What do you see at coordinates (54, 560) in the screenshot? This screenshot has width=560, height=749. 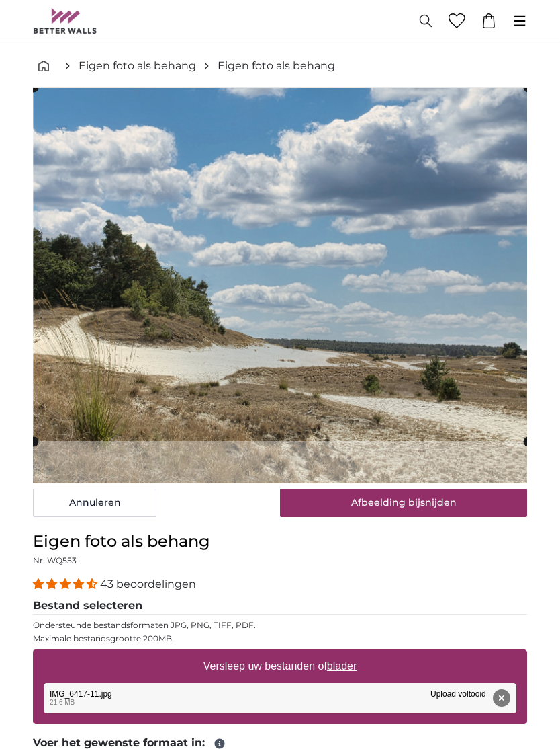 I see `span: Nr. WQ553` at bounding box center [54, 560].